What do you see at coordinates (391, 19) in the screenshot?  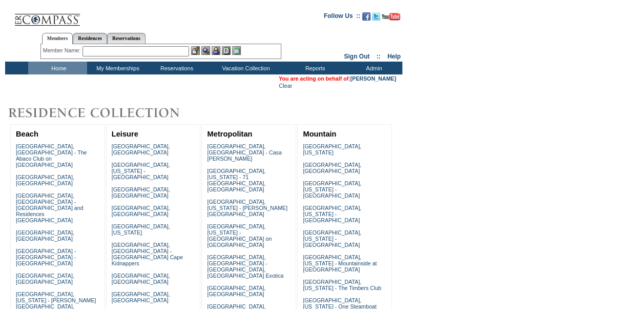 I see `a: Subscribe to our YouTube Channel` at bounding box center [391, 19].